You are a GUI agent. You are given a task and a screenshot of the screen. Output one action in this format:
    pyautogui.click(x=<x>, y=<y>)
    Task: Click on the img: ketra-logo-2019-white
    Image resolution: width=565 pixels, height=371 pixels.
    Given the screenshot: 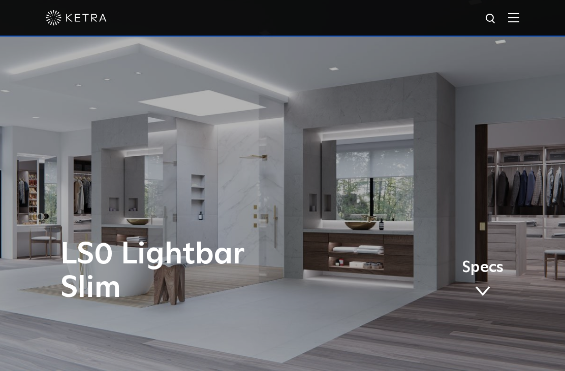 What is the action you would take?
    pyautogui.click(x=76, y=18)
    